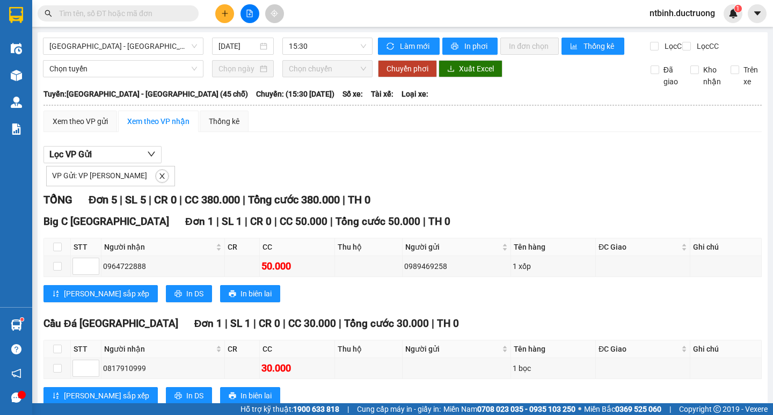  I want to click on th: CR, so click(242, 349).